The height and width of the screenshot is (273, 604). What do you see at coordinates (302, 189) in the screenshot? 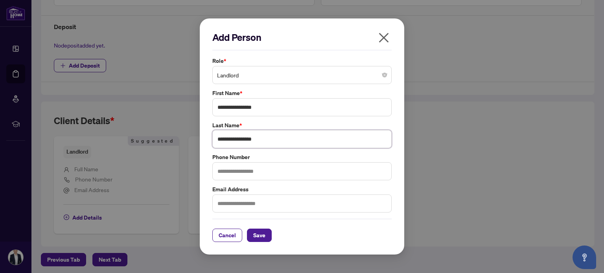
I see `label: Email Address` at bounding box center [302, 189].